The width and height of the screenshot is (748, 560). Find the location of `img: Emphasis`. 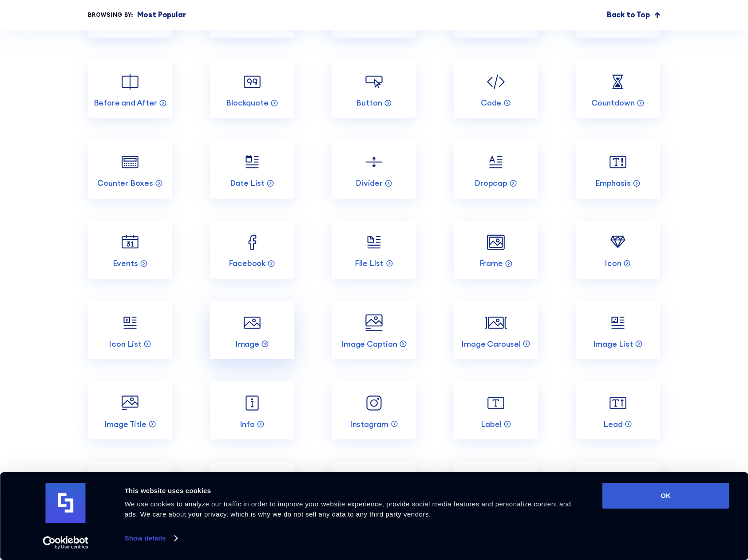

img: Emphasis is located at coordinates (618, 162).